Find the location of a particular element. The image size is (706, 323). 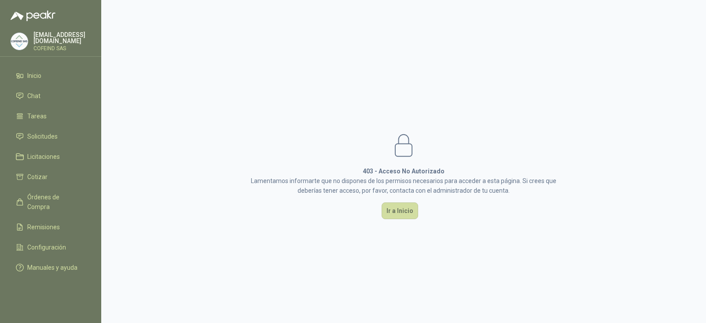

a: Chat is located at coordinates (51, 96).